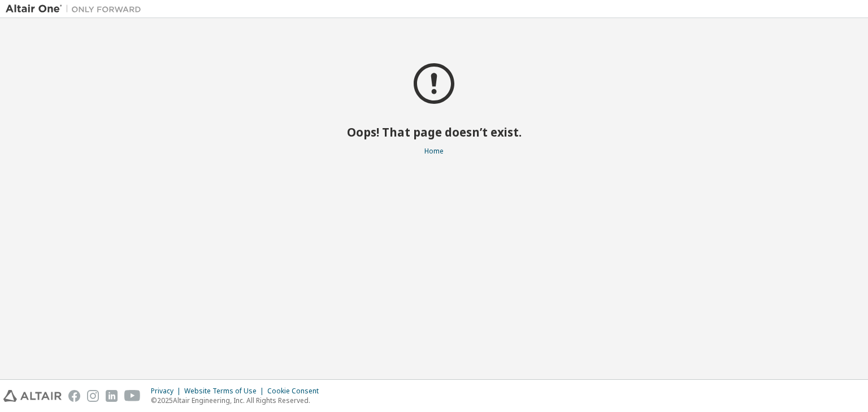  What do you see at coordinates (111, 396) in the screenshot?
I see `img: linkedin.svg` at bounding box center [111, 396].